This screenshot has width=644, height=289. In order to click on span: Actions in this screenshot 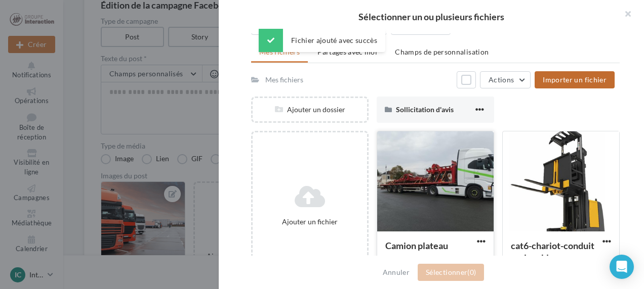, I will do `click(502, 79)`.